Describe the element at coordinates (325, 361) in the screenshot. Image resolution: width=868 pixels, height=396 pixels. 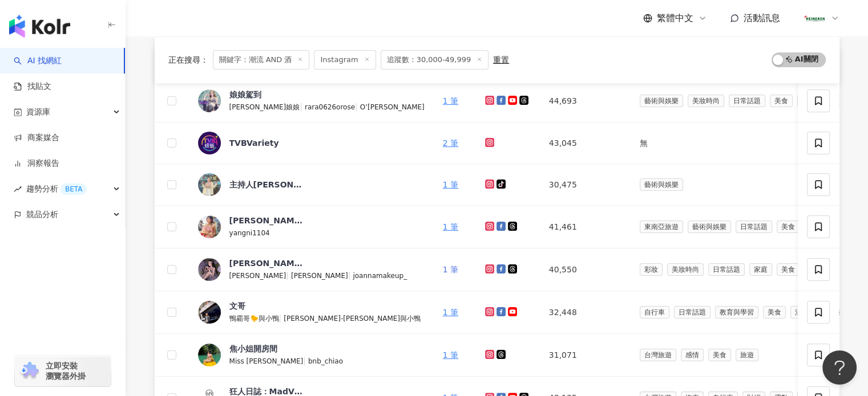
I see `span: bnb_chiao` at that location.